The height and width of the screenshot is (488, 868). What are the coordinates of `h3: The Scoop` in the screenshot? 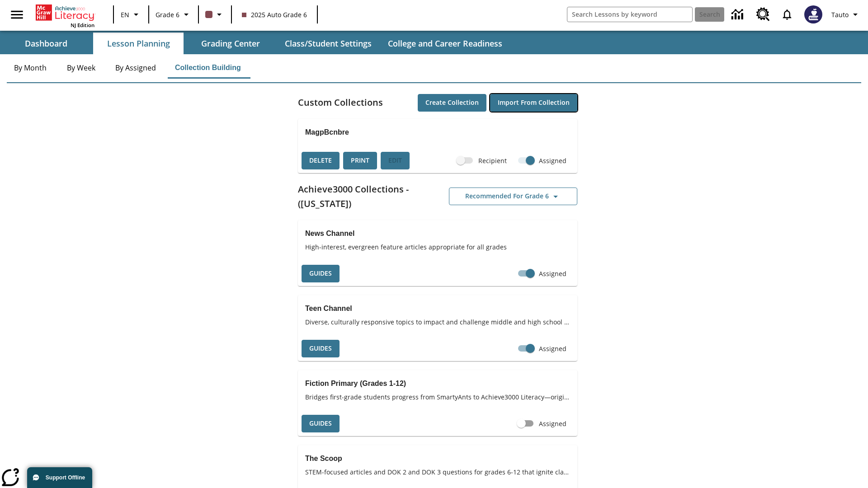 It's located at (438, 458).